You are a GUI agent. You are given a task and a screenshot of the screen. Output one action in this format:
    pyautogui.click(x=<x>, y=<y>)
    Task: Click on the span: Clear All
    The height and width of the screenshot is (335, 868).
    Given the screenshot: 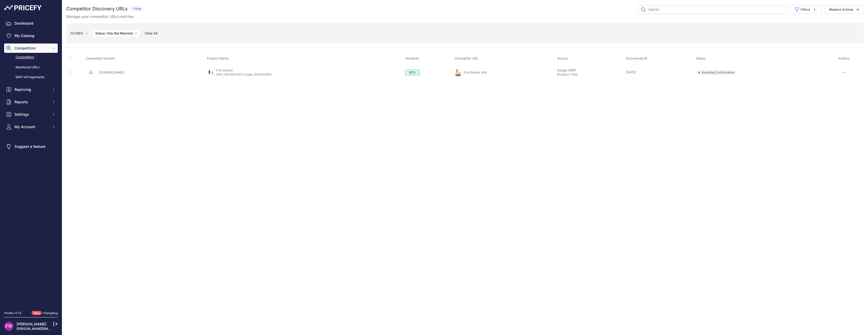 What is the action you would take?
    pyautogui.click(x=151, y=34)
    